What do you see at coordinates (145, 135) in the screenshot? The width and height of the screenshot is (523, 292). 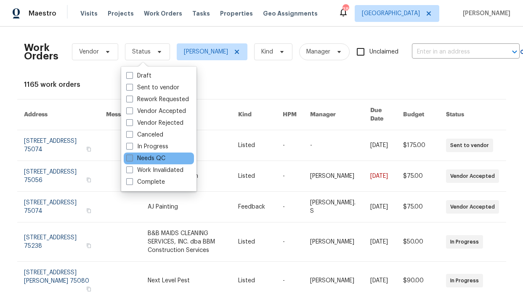 I see `label: Canceled` at bounding box center [145, 135].